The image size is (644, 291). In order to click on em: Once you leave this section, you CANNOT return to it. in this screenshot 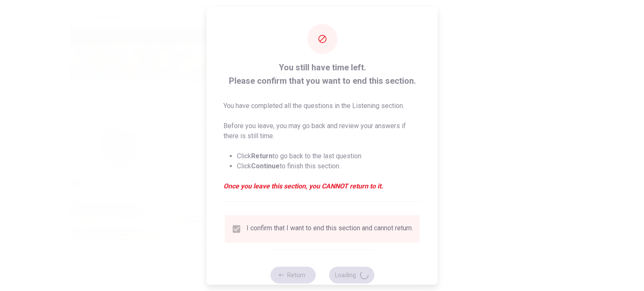, I will do `click(322, 186)`.